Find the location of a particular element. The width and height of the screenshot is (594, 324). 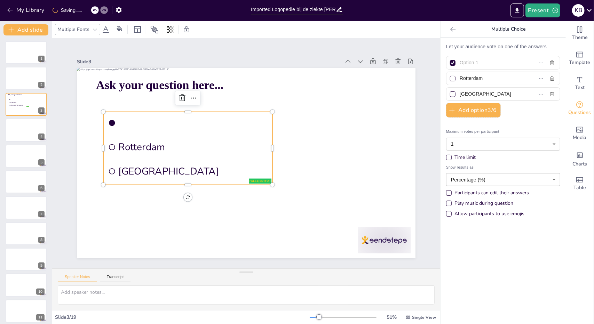

button: k b is located at coordinates (579, 10).